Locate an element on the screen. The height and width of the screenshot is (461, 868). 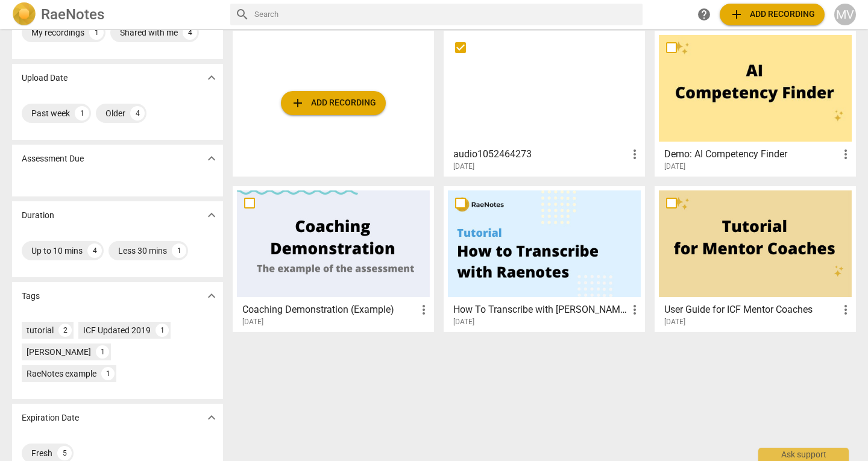
span: search is located at coordinates (243, 14).